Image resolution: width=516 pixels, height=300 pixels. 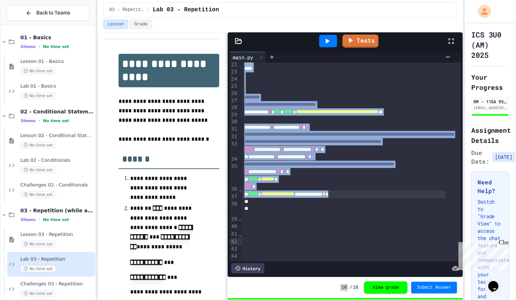 What do you see at coordinates (53, 13) in the screenshot?
I see `span: Back to Teams` at bounding box center [53, 13].